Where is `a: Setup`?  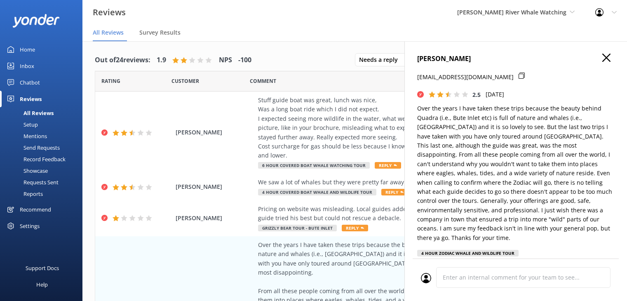 a: Setup is located at coordinates (44, 124).